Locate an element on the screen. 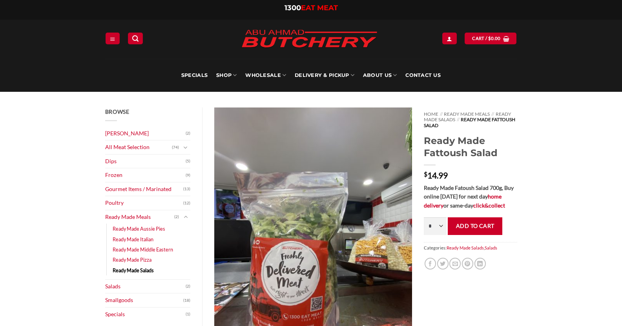 Image resolution: width=622 pixels, height=326 pixels. a: Poultry is located at coordinates (144, 203).